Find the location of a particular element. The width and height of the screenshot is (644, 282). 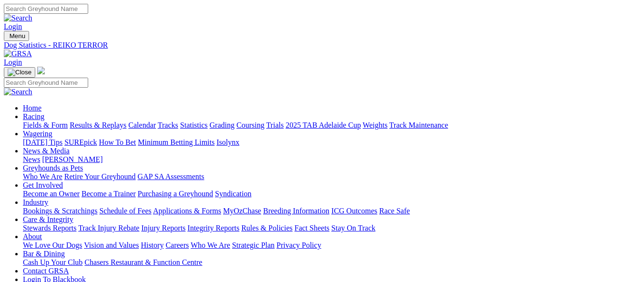

a: Privacy Policy is located at coordinates (299, 244).